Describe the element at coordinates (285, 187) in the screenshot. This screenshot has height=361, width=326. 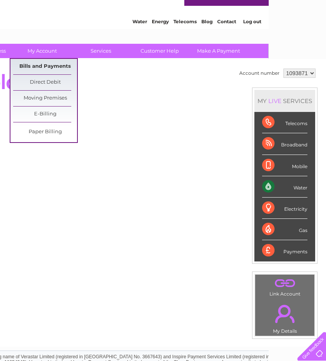
I see `div: Water` at that location.